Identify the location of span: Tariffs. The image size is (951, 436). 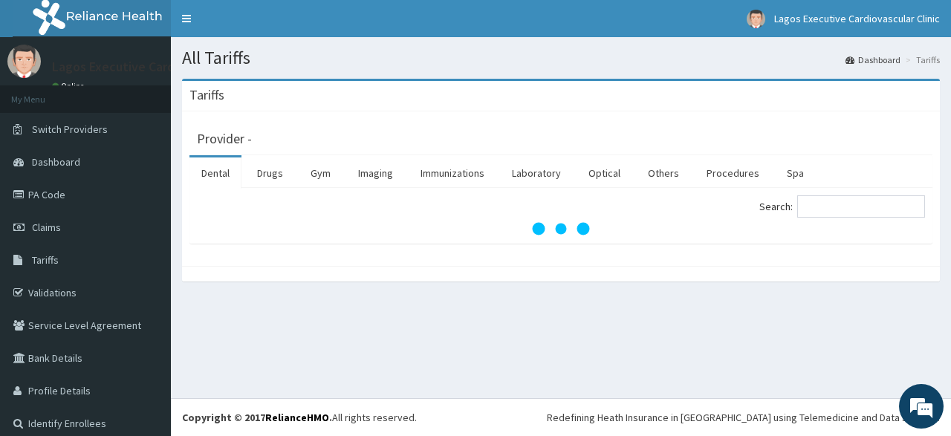
(45, 260).